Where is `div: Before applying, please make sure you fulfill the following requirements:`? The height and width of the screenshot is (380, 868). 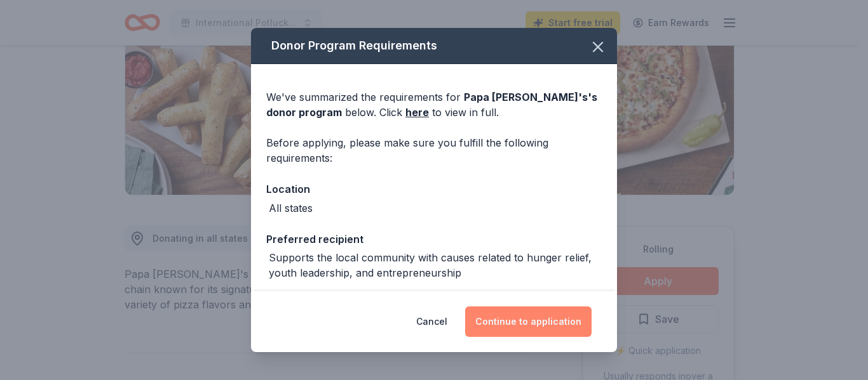
div: Before applying, please make sure you fulfill the following requirements: is located at coordinates (434, 150).